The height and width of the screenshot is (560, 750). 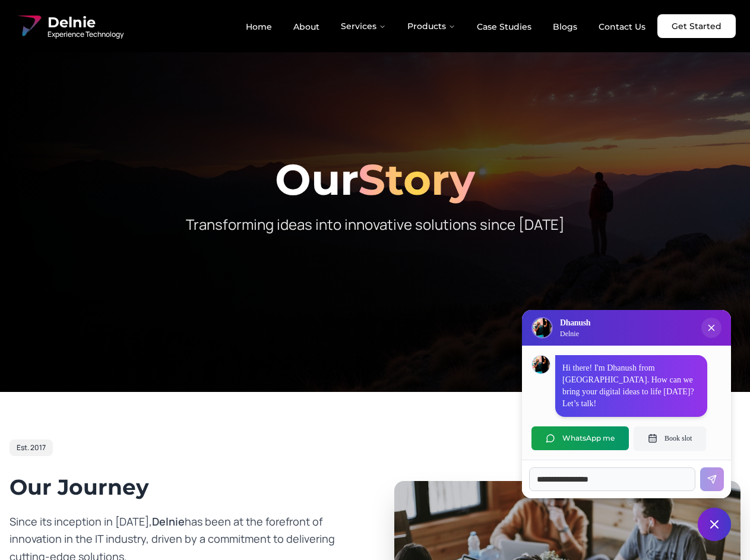 I want to click on button: Products, so click(x=431, y=26).